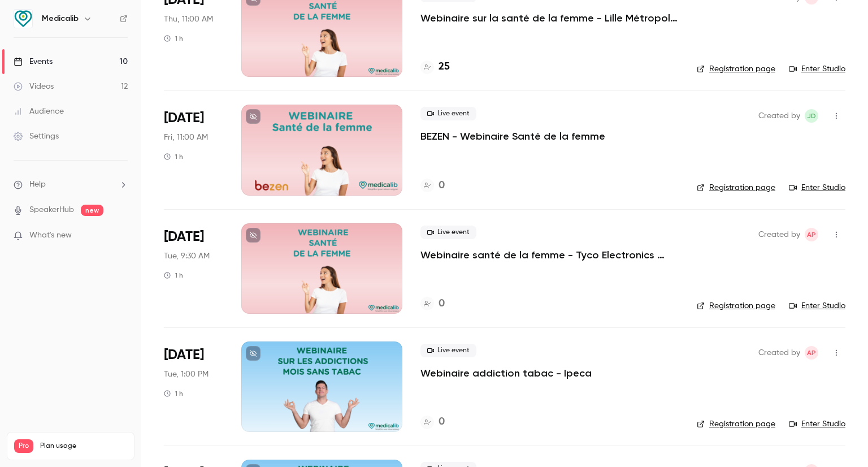 The height and width of the screenshot is (467, 868). Describe the element at coordinates (193, 387) in the screenshot. I see `div: Nov 4 Tue, 1:00 PM (Europe/Paris)` at that location.